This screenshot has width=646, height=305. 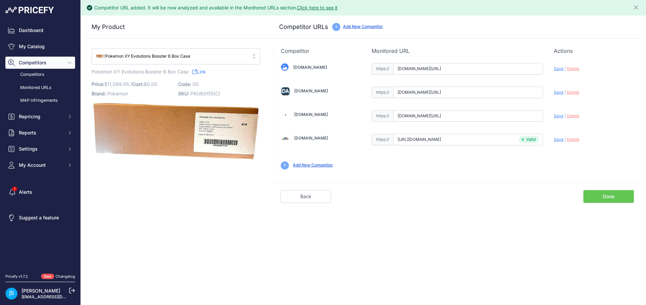 What do you see at coordinates (321, 51) in the screenshot?
I see `p: Competitor` at bounding box center [321, 51].